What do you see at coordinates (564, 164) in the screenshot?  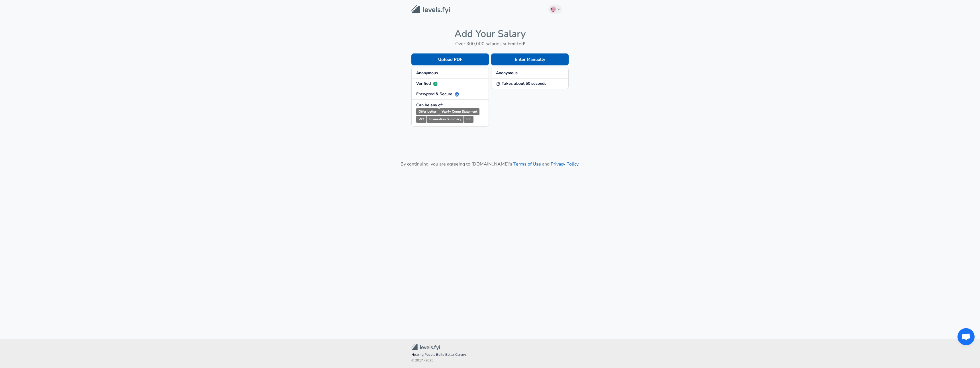 I see `a: Privacy Policy` at bounding box center [564, 164].